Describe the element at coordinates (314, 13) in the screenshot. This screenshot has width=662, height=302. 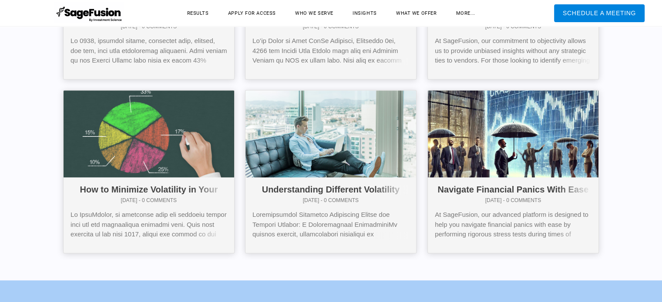
I see `a: Who We Serve` at that location.